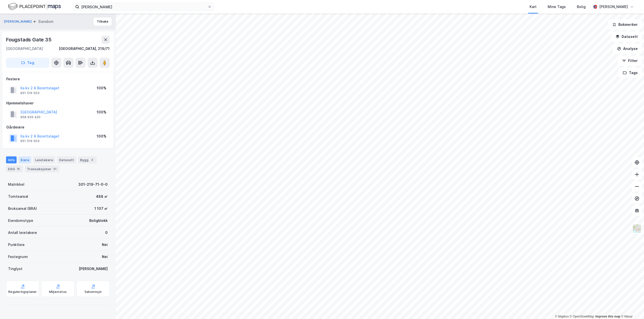 The width and height of the screenshot is (644, 319). Describe the element at coordinates (556, 7) in the screenshot. I see `div: Mine Tags` at that location.